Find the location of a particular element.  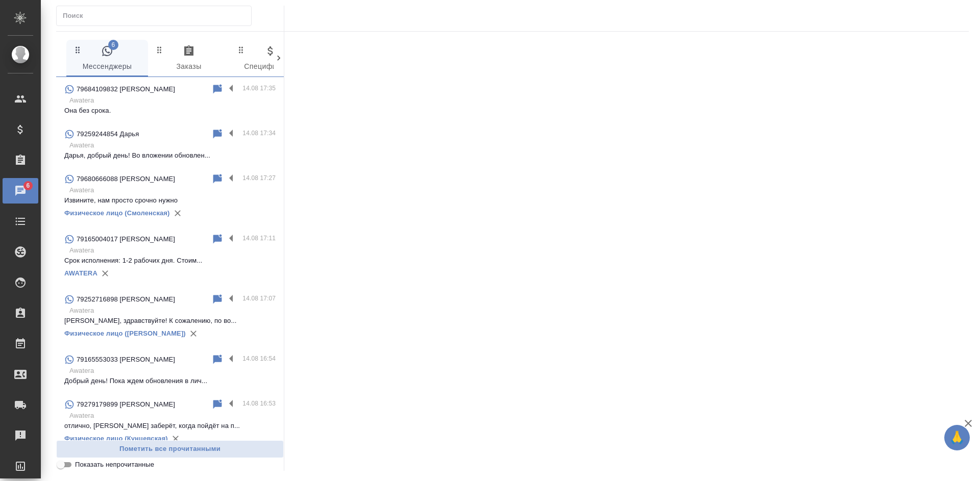

p: 14.08 17:11 is located at coordinates (258, 238).